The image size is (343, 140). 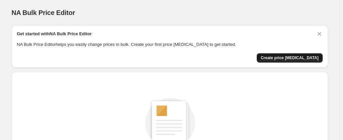 What do you see at coordinates (54, 34) in the screenshot?
I see `h2: Get started with NA Bulk Price Editor` at bounding box center [54, 34].